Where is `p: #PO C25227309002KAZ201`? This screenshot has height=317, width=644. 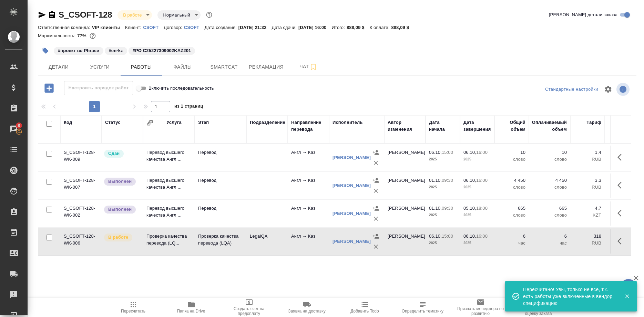
p: #PO C25227309002KAZ201 is located at coordinates (162, 51).